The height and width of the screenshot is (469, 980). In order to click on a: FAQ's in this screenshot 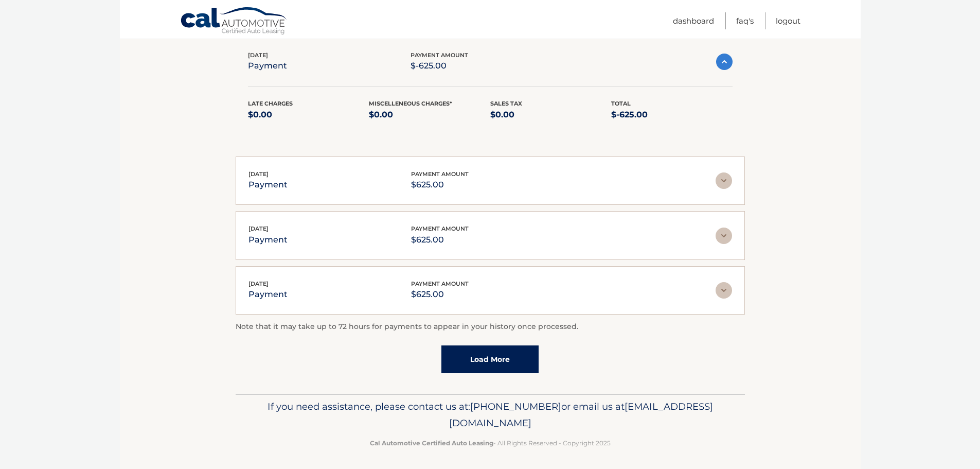, I will do `click(745, 21)`.